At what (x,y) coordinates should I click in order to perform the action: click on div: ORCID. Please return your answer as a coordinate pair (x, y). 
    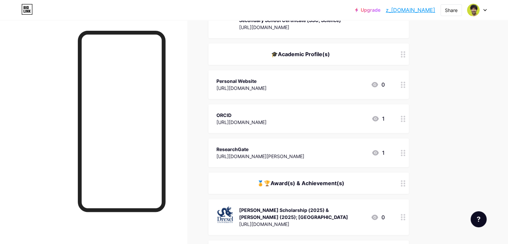
    Looking at the image, I should click on (241, 115).